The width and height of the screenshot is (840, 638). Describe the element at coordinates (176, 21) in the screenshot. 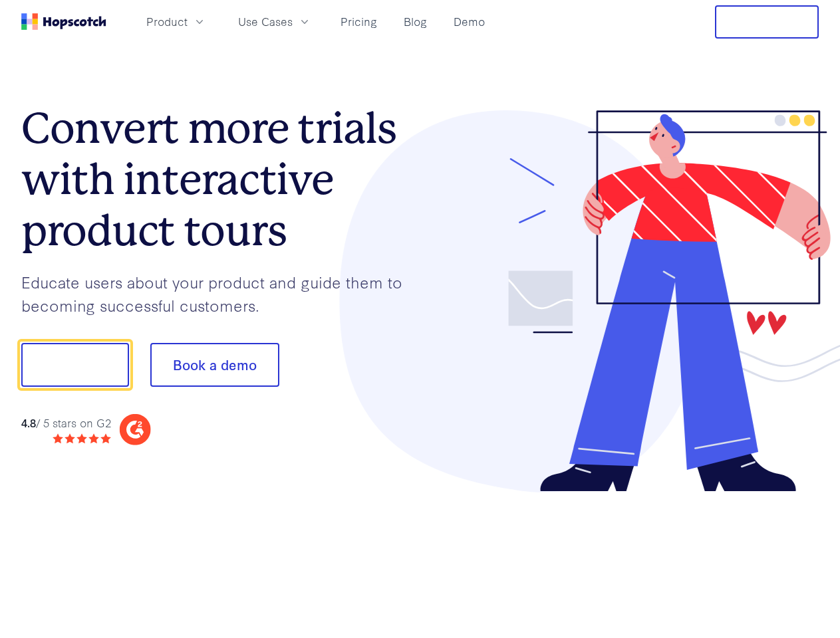

I see `button: Product` at that location.